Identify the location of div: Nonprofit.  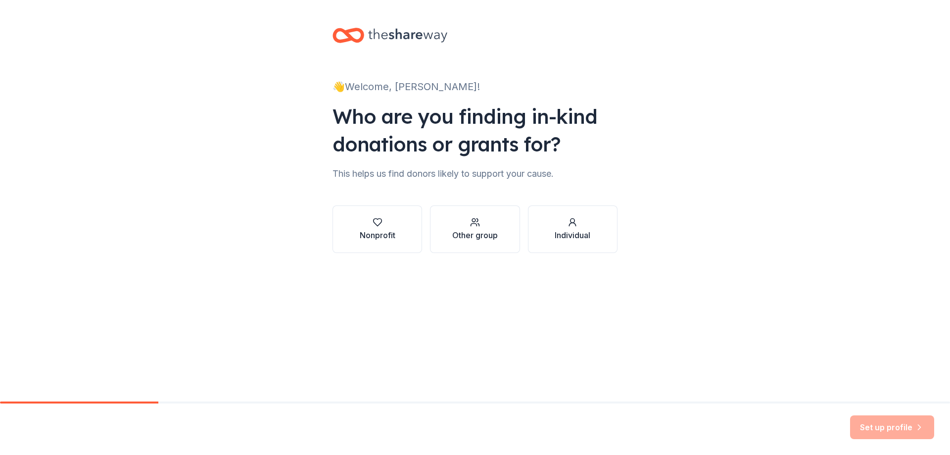
(377, 235).